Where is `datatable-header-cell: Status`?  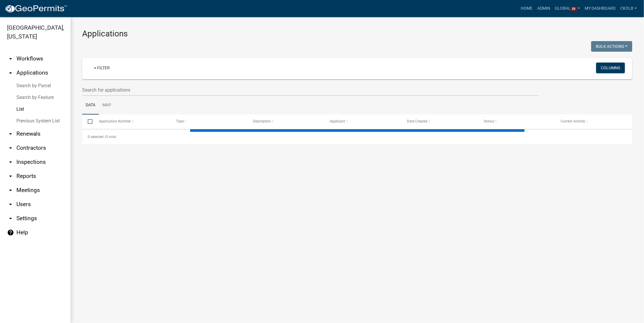 datatable-header-cell: Status is located at coordinates (517, 122).